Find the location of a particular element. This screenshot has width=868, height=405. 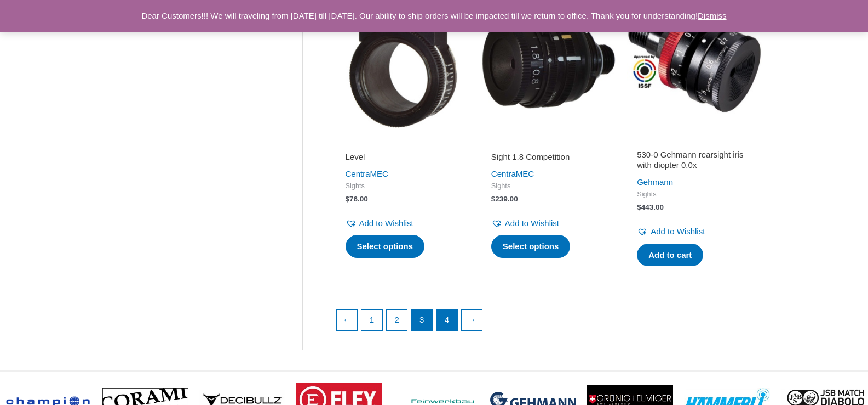

bdi: 239.00 is located at coordinates (504, 199).